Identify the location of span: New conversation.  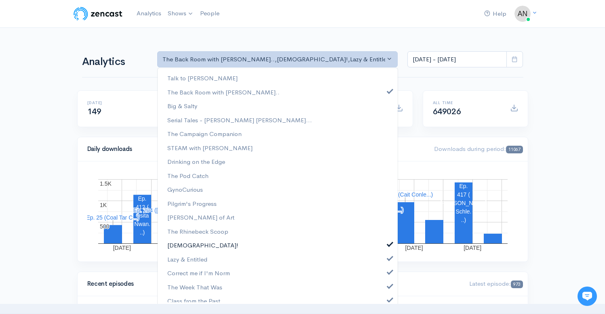
(74, 115).